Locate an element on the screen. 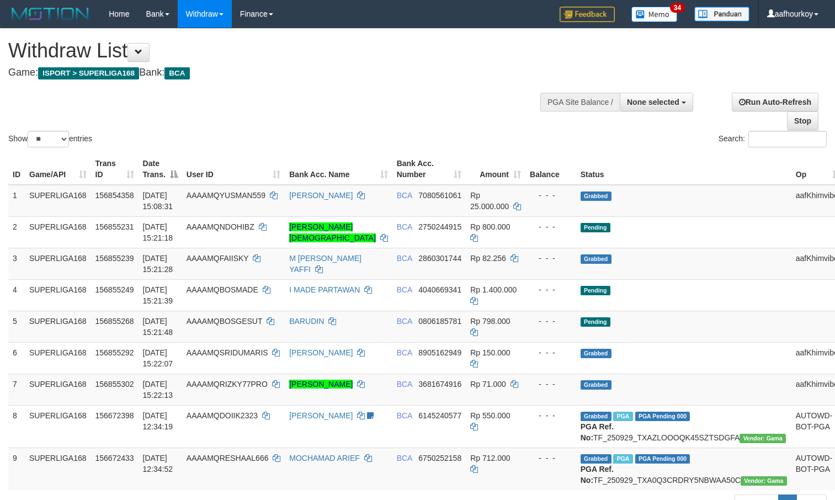 The image size is (835, 500). td: TF_250929_TXA0Q3CRDRY5NBWAA50C is located at coordinates (684, 468).